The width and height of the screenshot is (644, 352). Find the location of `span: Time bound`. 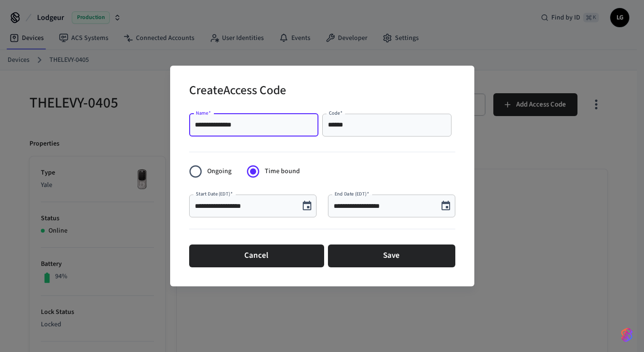

span: Time bound is located at coordinates (282, 171).